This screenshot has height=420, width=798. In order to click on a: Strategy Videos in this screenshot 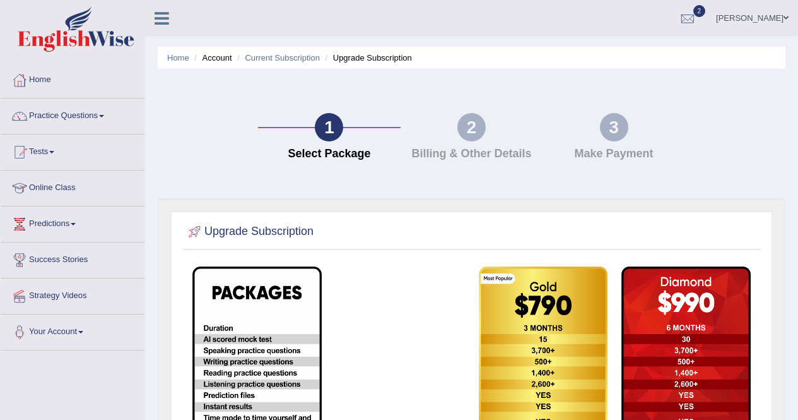, I will do `click(73, 294)`.